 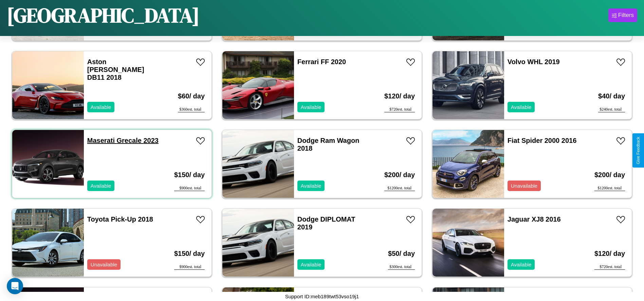 I want to click on h3: $ 50 / day, so click(x=401, y=254).